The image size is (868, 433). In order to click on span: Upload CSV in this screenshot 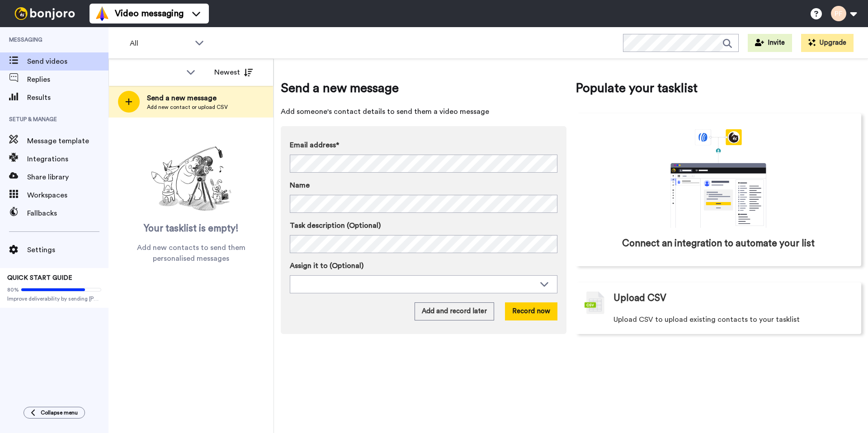, I will do `click(640, 299)`.